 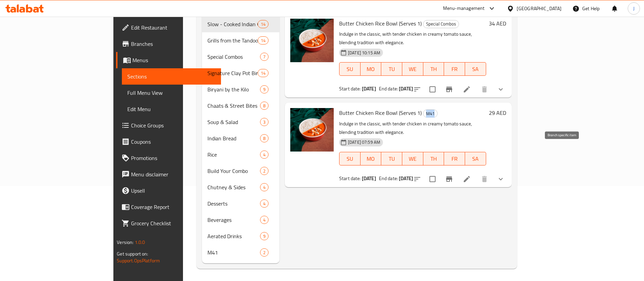 I want to click on span: Beverages, so click(x=233, y=220).